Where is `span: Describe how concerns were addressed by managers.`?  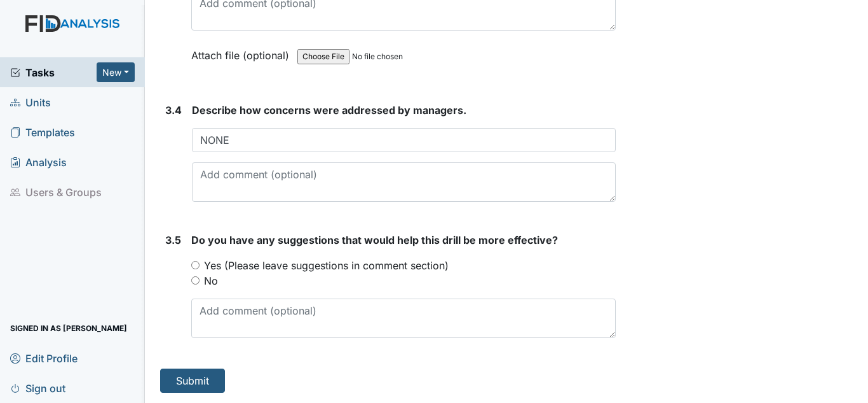 span: Describe how concerns were addressed by managers. is located at coordinates (329, 110).